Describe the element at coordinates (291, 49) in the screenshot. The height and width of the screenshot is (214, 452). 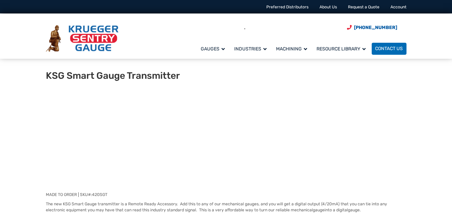
I see `span: Machining` at that location.